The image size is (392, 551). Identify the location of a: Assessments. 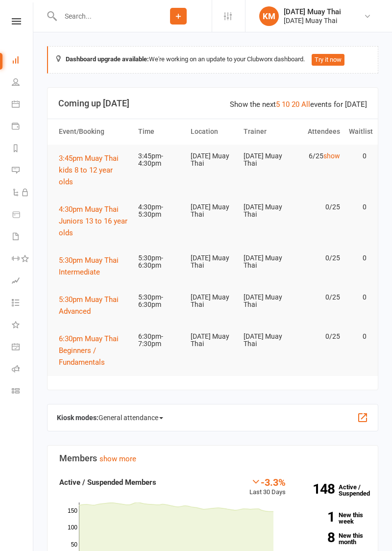
(23, 282).